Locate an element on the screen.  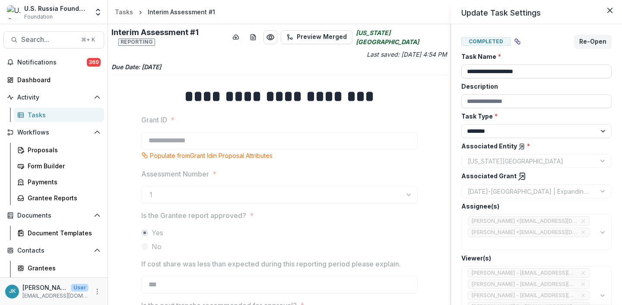
span: Completed is located at coordinates (486, 41).